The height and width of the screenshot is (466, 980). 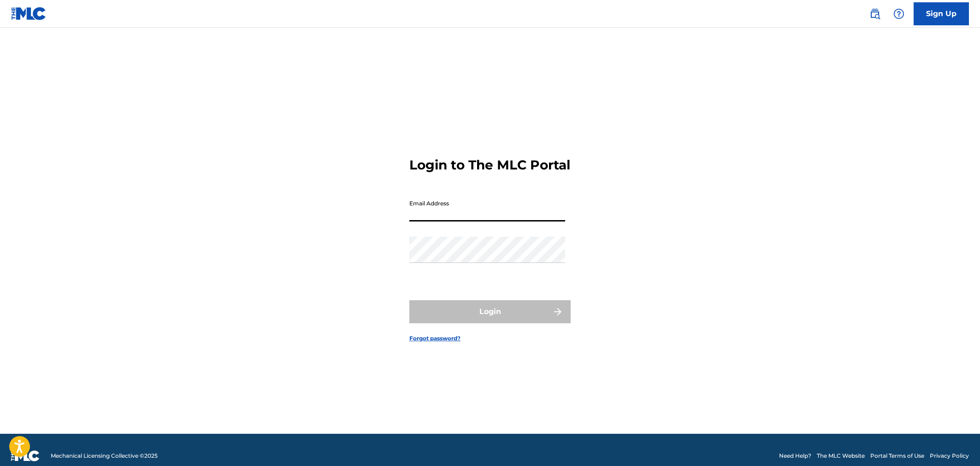 What do you see at coordinates (899, 14) in the screenshot?
I see `img: help` at bounding box center [899, 14].